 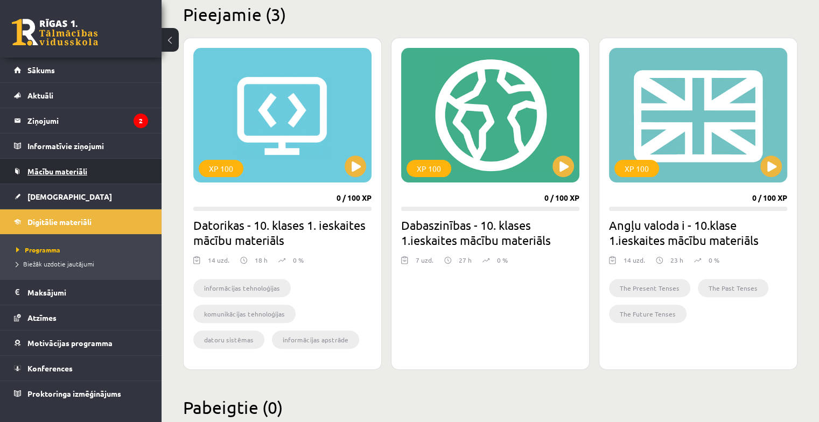 I want to click on li: informācijas tehnoloģijas, so click(x=242, y=288).